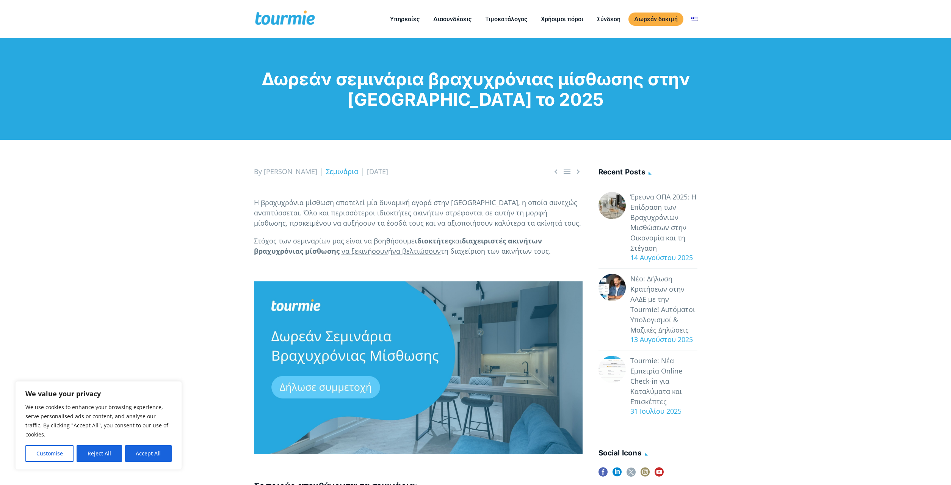 Image resolution: width=951 pixels, height=485 pixels. I want to click on span: Previous post, so click(556, 171).